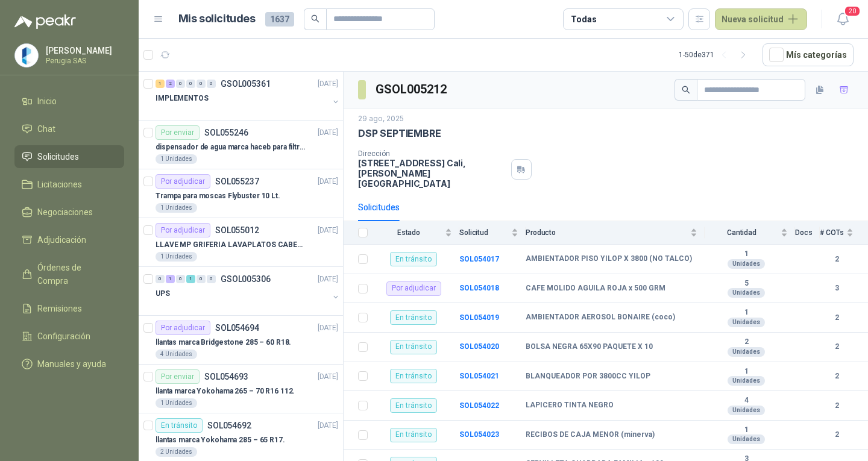 This screenshot has width=868, height=461. What do you see at coordinates (716, 55) in the screenshot?
I see `div: 1 - 50 de 371` at bounding box center [716, 55].